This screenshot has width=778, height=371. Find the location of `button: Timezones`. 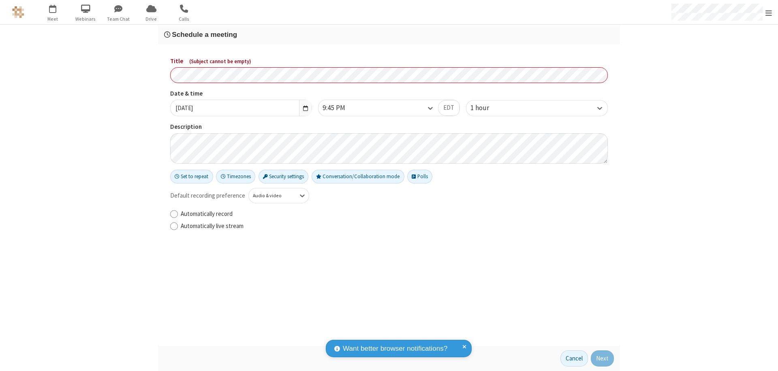

button: Timezones is located at coordinates (235, 177).